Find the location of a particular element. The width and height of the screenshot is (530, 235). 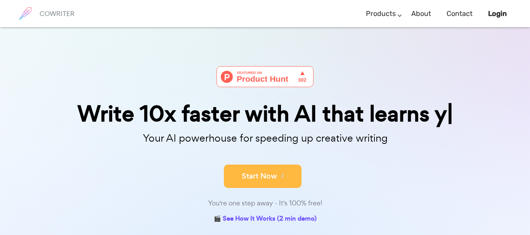

a: About is located at coordinates (421, 14).